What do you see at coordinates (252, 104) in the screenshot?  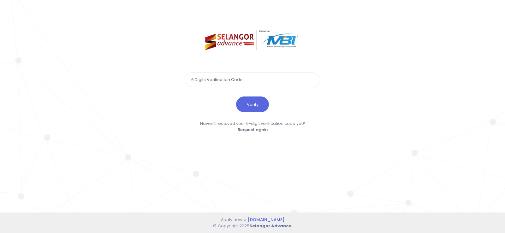 I see `button: Verify` at bounding box center [252, 104].